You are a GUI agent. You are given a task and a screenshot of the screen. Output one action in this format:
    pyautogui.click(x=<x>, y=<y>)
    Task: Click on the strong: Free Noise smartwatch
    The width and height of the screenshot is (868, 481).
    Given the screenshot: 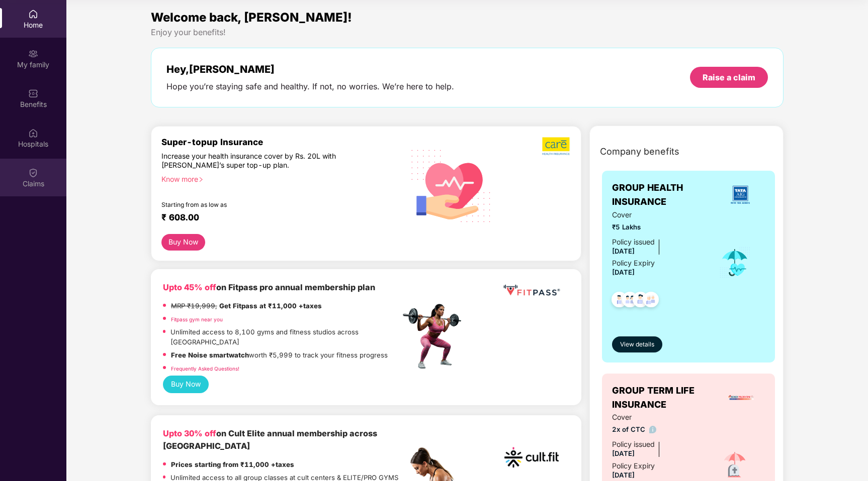 What is the action you would take?
    pyautogui.click(x=209, y=356)
    